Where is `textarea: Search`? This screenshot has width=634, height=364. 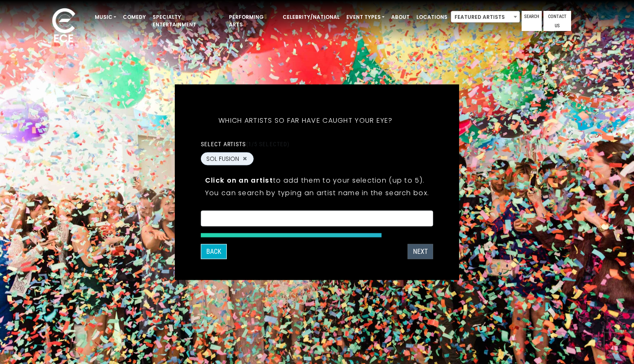
textarea: Search is located at coordinates (317, 219).